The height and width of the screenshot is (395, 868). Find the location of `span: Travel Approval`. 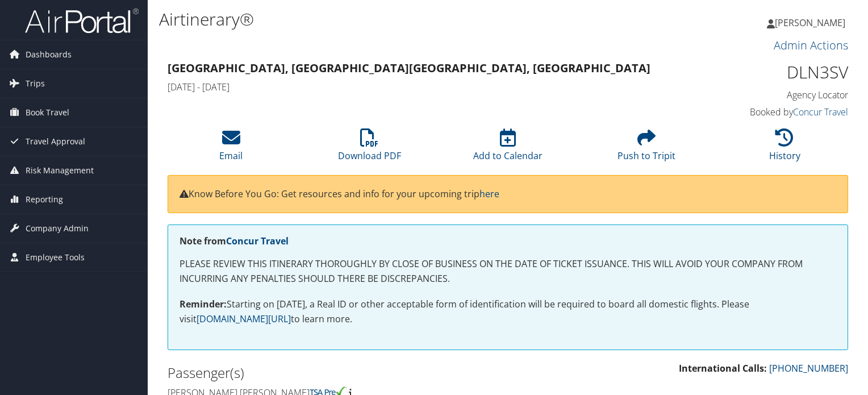

span: Travel Approval is located at coordinates (55, 141).